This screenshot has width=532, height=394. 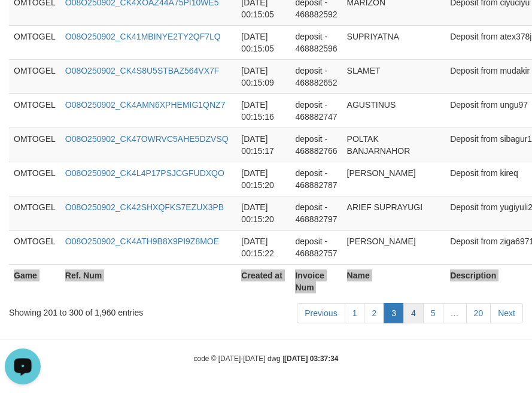 I want to click on th: Invoice Num, so click(x=316, y=281).